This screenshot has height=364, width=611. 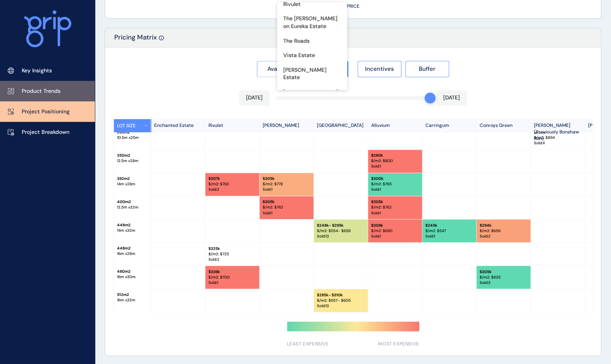 I want to click on p: $ 280k, so click(x=395, y=155).